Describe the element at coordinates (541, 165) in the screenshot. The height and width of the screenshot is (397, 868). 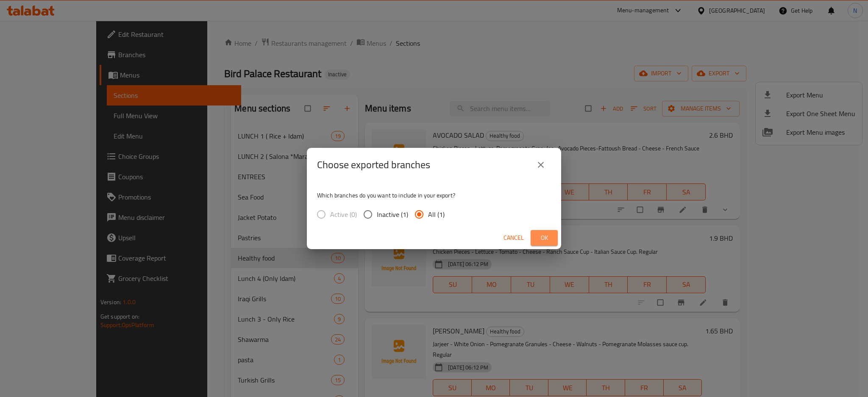
I see `button: close` at that location.